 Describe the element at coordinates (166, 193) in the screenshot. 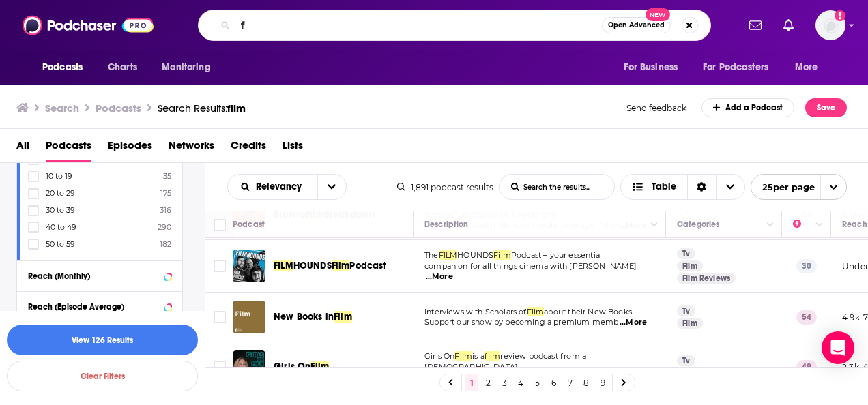

I see `span: 175` at that location.